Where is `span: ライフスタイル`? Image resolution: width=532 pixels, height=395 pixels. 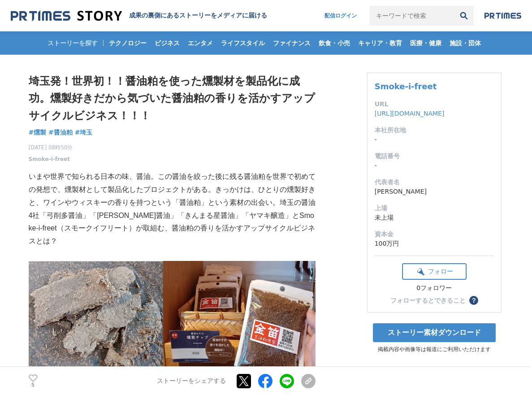 span: ライフスタイル is located at coordinates (243, 43).